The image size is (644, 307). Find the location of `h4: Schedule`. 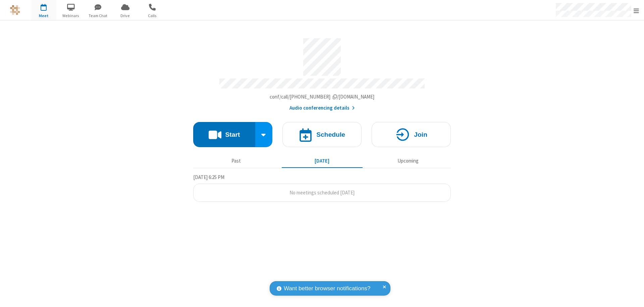

h4: Schedule is located at coordinates (331, 134).